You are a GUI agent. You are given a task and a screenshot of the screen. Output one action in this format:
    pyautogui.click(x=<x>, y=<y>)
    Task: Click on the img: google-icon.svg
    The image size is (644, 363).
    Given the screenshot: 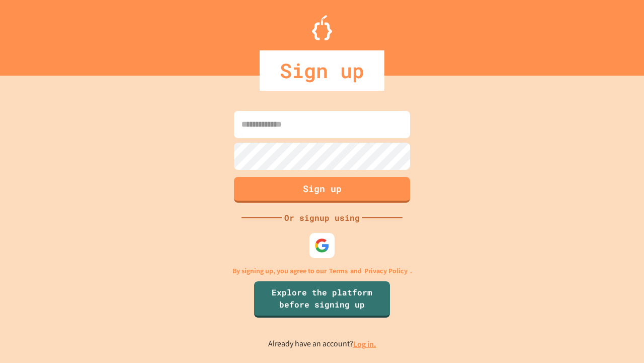 What is the action you would take?
    pyautogui.click(x=322, y=245)
    